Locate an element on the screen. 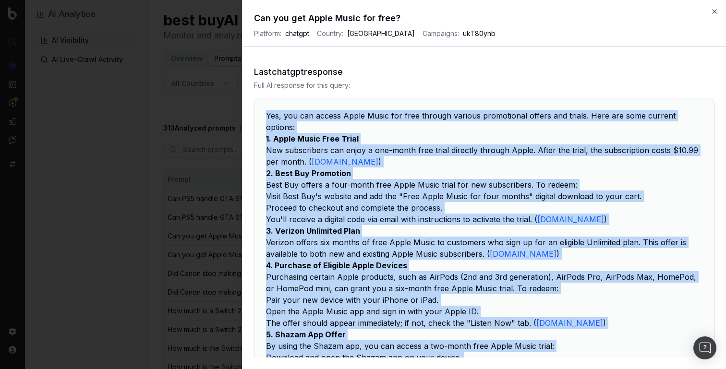 The width and height of the screenshot is (726, 369). strong: 4. Purchase of Eligible Apple Devices is located at coordinates (336, 265).